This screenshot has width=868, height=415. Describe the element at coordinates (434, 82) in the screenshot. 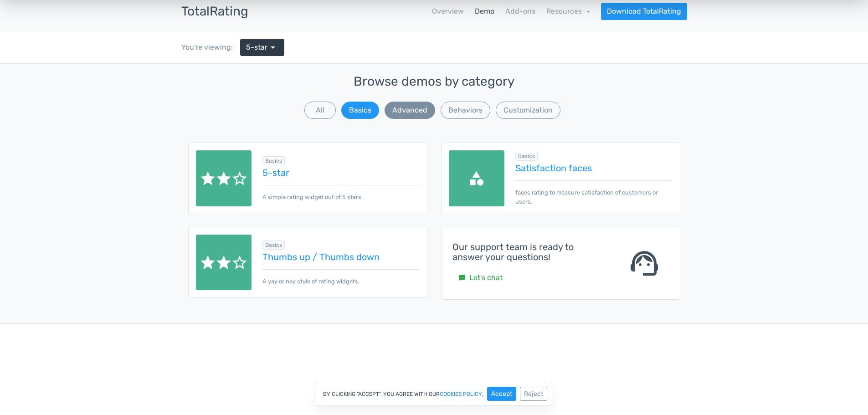

I see `h3: Browse demos by category` at that location.